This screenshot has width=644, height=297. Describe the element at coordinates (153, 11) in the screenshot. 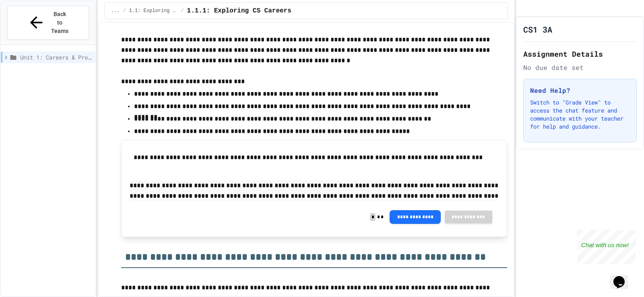

I see `span: 1.1: Exploring CS Careers` at that location.